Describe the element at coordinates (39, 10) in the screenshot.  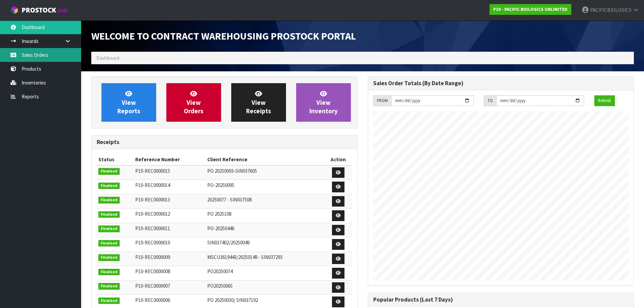
I see `span: ProStock` at that location.